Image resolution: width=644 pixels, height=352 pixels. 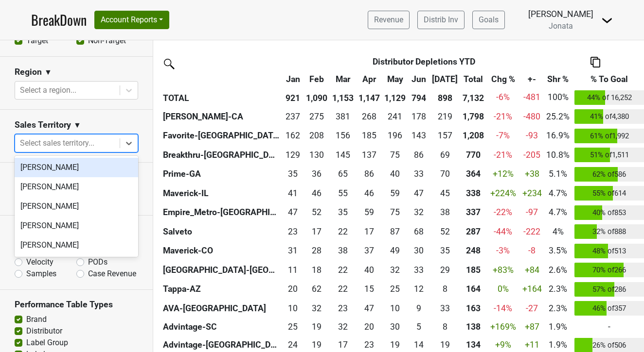 What do you see at coordinates (419, 193) in the screenshot?
I see `td: 46.917` at bounding box center [419, 193].